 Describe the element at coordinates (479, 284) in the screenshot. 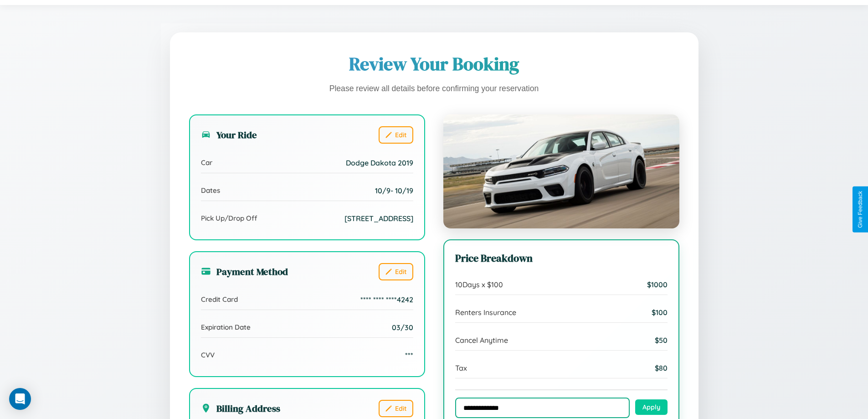

I see `span: 10 Days x $ 100` at that location.